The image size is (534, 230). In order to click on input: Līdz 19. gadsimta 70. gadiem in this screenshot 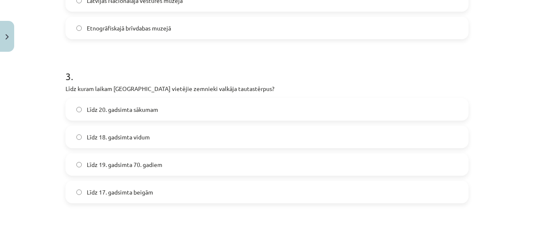, I will do `click(79, 165)`.